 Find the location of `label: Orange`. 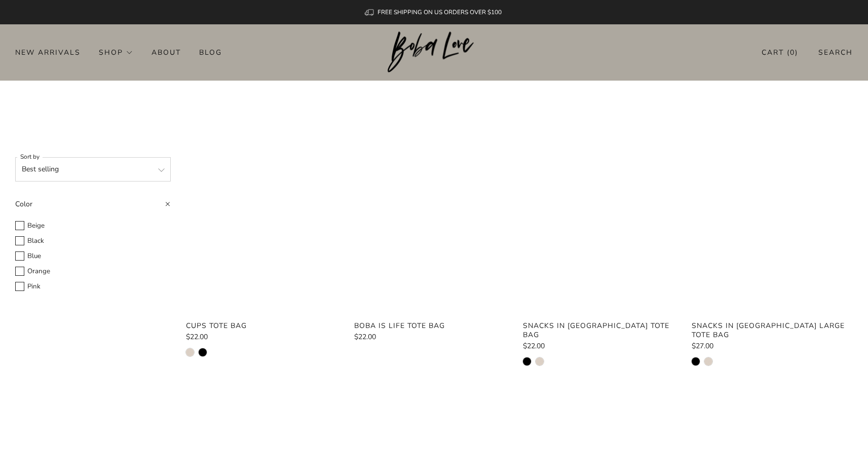

label: Orange is located at coordinates (93, 271).